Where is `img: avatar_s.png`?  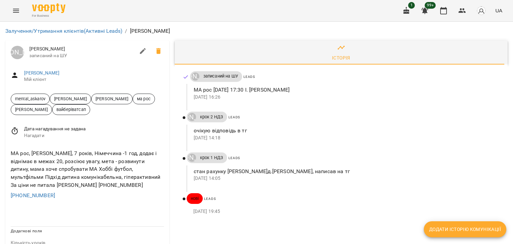 img: avatar_s.png is located at coordinates (482, 11).